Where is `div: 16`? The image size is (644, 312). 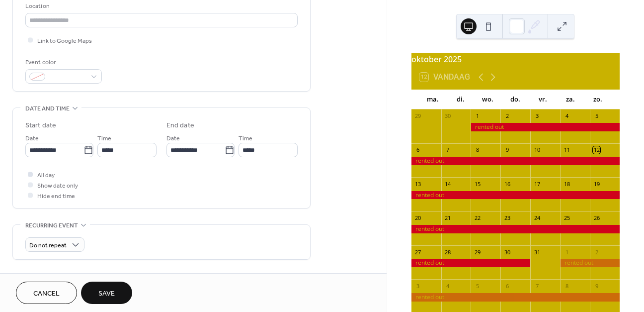 div: 16 is located at coordinates (507, 183).